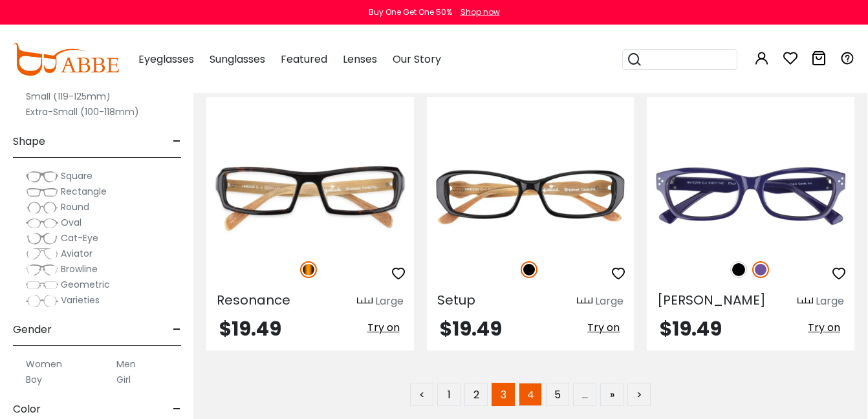 This screenshot has width=868, height=419. Describe the element at coordinates (558, 394) in the screenshot. I see `a: 5` at that location.